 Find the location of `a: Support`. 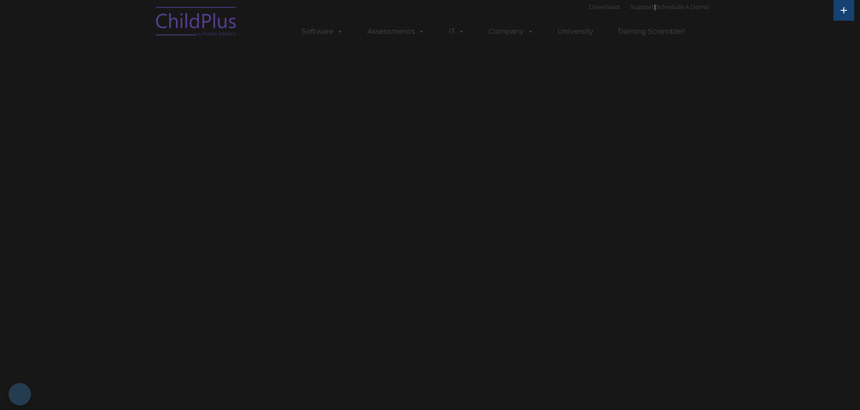

a: Support is located at coordinates (642, 7).